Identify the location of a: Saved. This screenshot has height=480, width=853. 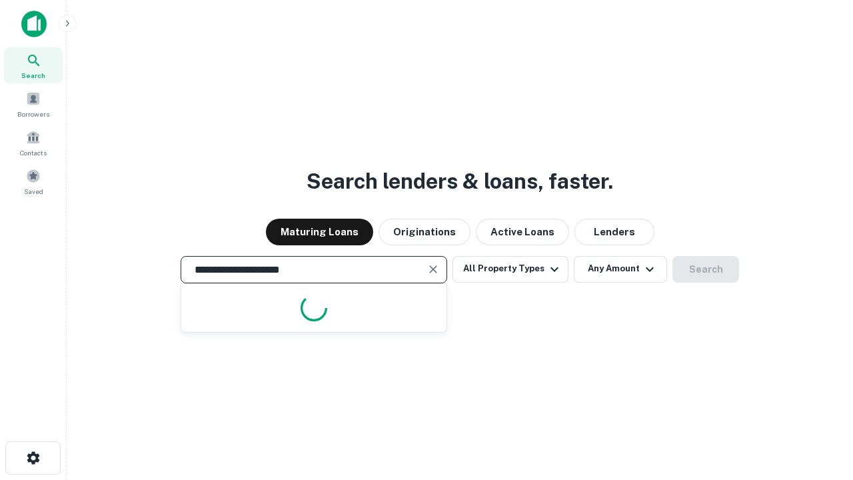
(33, 181).